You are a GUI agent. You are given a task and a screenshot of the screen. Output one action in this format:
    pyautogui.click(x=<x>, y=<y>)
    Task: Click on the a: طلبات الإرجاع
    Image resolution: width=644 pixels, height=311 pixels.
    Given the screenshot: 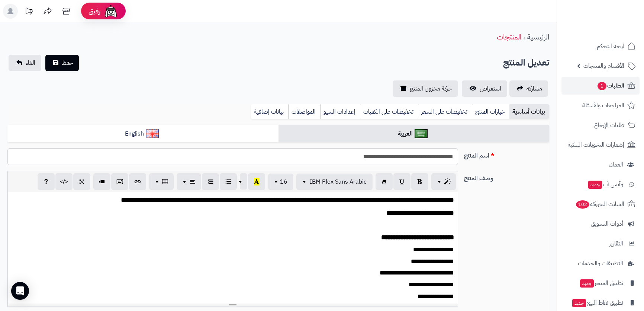 What is the action you would take?
    pyautogui.click(x=601, y=125)
    